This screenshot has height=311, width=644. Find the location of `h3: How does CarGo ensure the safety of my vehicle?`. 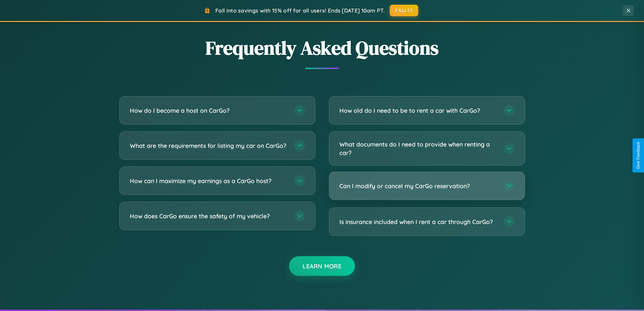

h3: How does CarGo ensure the safety of my vehicle? is located at coordinates (209, 216).